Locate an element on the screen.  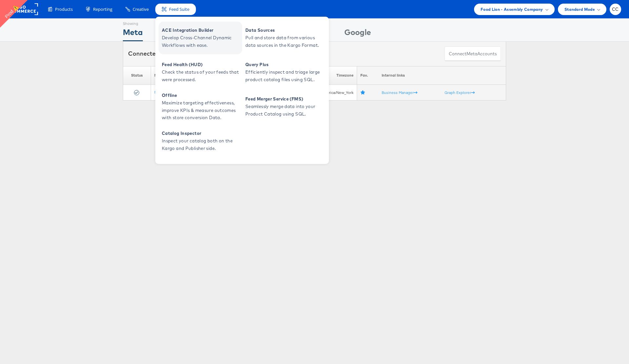
span: ACE Integration Builder is located at coordinates (201, 30).